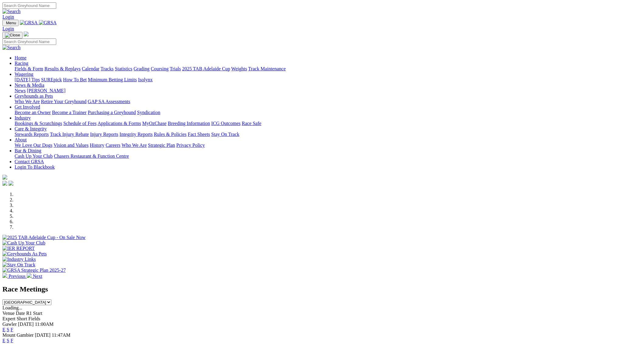 The height and width of the screenshot is (344, 644). I want to click on a: Contact GRSA, so click(29, 162).